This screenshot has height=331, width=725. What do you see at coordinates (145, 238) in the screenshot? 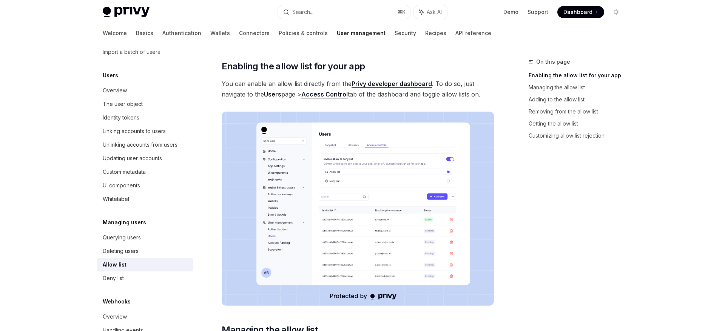
I see `a: Querying users` at bounding box center [145, 238].